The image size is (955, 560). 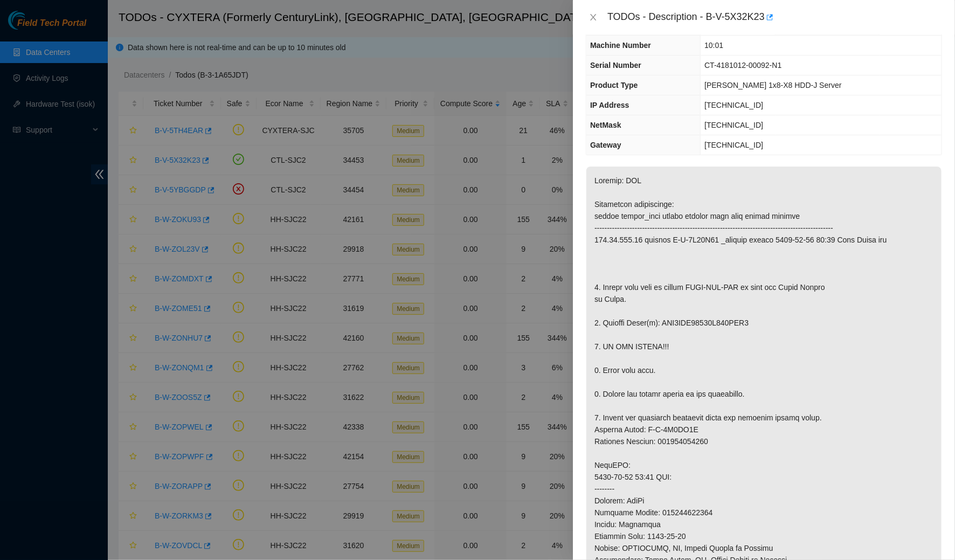 I want to click on div: TODOs - Description - B-V-5X32K23, so click(x=774, y=17).